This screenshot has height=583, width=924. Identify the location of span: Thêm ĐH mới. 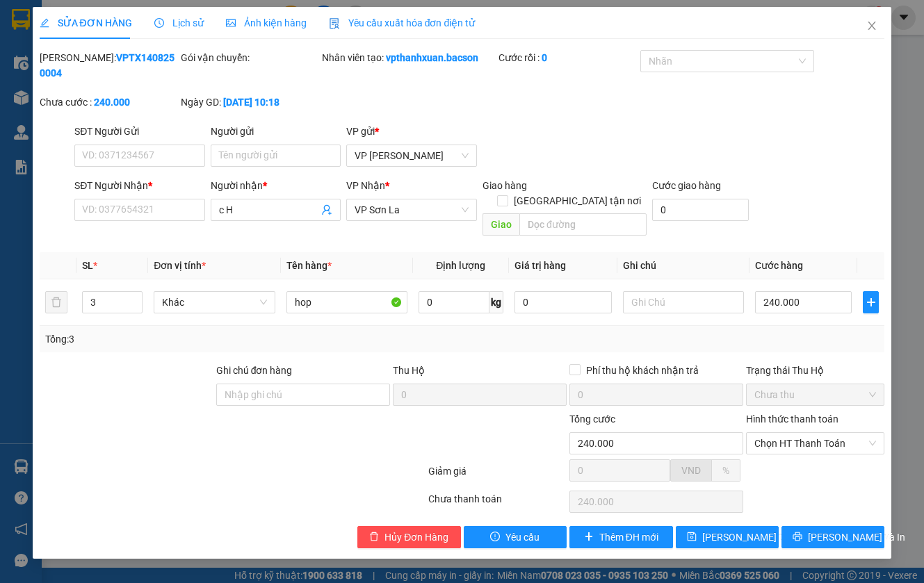
(629, 537).